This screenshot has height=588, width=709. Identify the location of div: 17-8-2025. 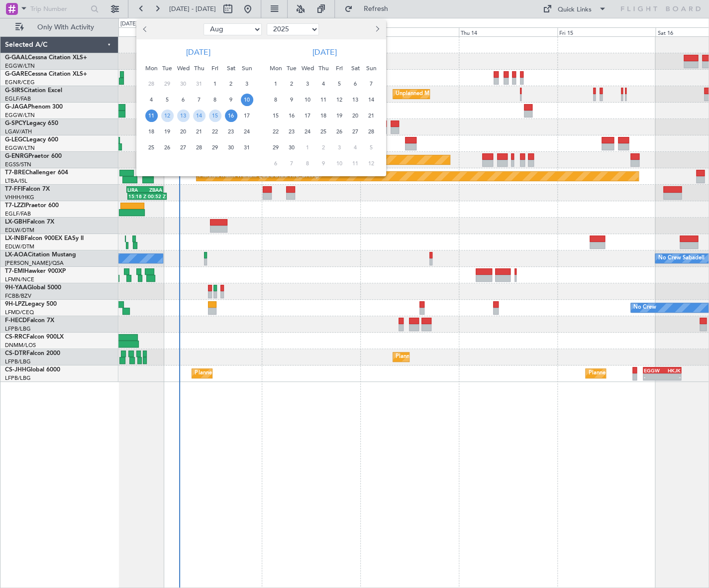
(247, 116).